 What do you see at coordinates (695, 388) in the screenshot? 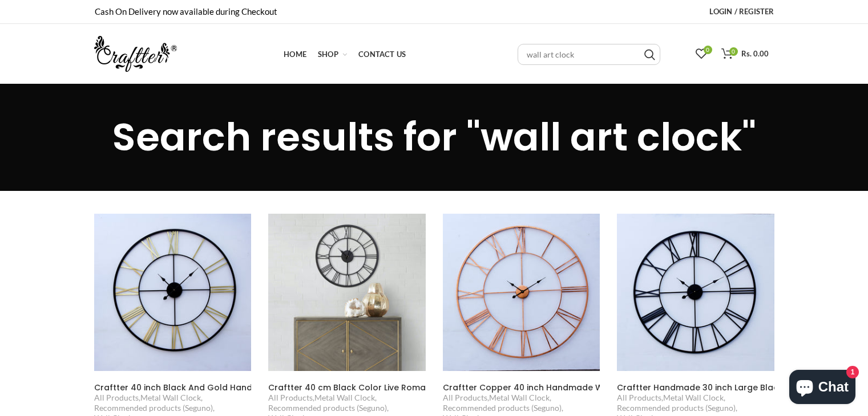
I see `a: Craftter Handmade 30 inch Large Black Color Wall Clock Metal Wall Art Sculpture Wall Decor And Ha...` at bounding box center [695, 388].